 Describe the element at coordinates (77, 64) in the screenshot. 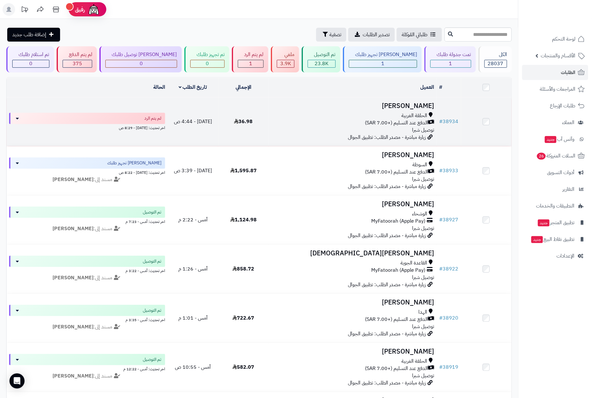

I see `div: 375` at that location.